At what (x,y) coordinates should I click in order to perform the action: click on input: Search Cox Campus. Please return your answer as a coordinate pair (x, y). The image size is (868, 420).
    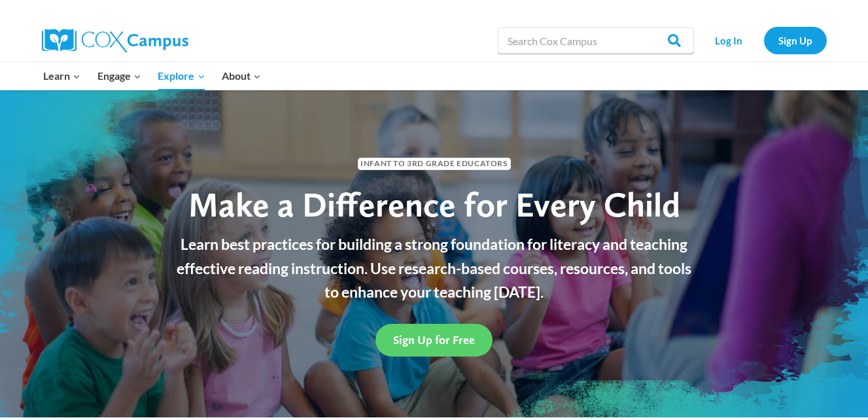
    Looking at the image, I should click on (596, 40).